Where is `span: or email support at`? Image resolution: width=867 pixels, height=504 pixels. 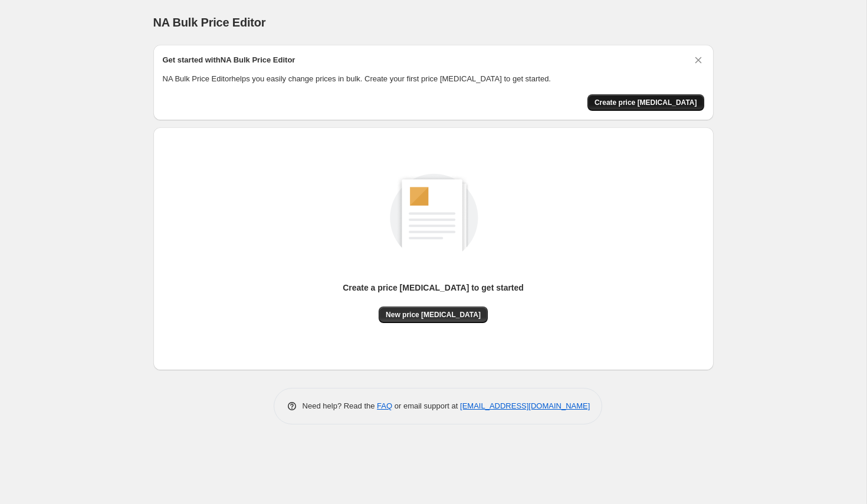
span: or email support at is located at coordinates (426, 406).